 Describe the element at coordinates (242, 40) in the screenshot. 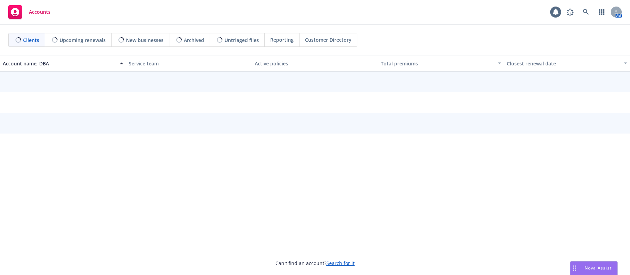

I see `span: Untriaged files` at that location.